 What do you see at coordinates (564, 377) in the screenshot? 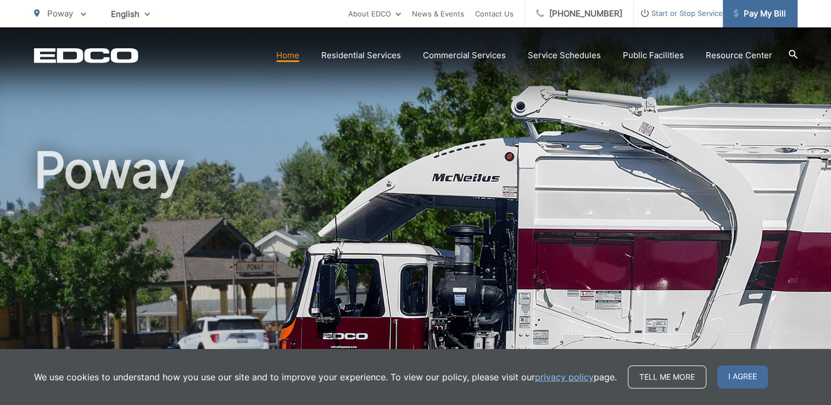
I see `a: privacy policy` at bounding box center [564, 377].